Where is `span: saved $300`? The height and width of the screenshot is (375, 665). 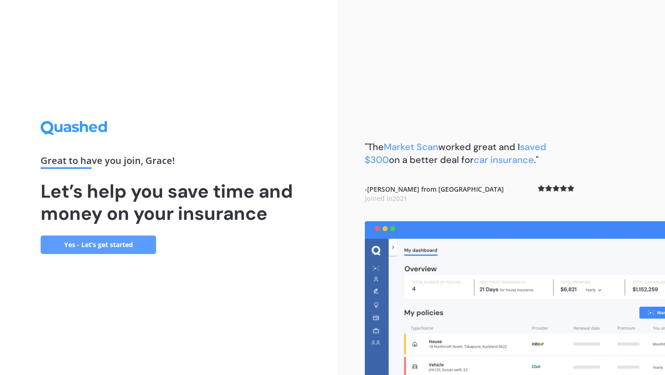
span: saved $300 is located at coordinates (455, 153).